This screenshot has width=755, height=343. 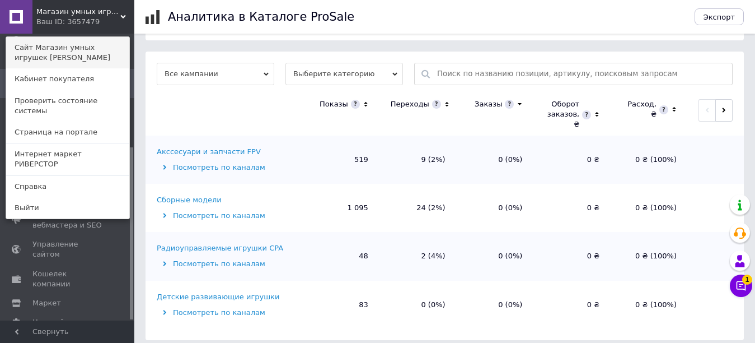 What do you see at coordinates (68, 159) in the screenshot?
I see `a: Интернет маркет РИВЕРСТОР` at bounding box center [68, 159].